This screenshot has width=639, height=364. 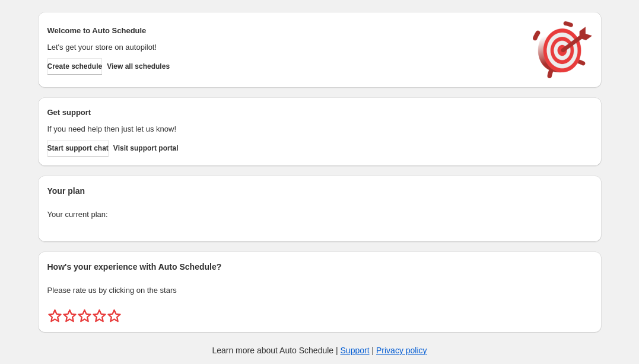 What do you see at coordinates (320, 290) in the screenshot?
I see `p: Please rate us by clicking on the stars` at bounding box center [320, 290].